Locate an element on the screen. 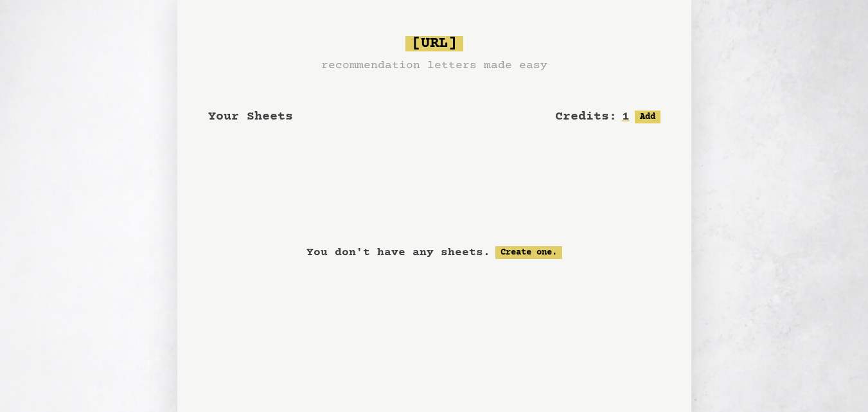 The image size is (868, 412). h2: 1 is located at coordinates (625, 117).